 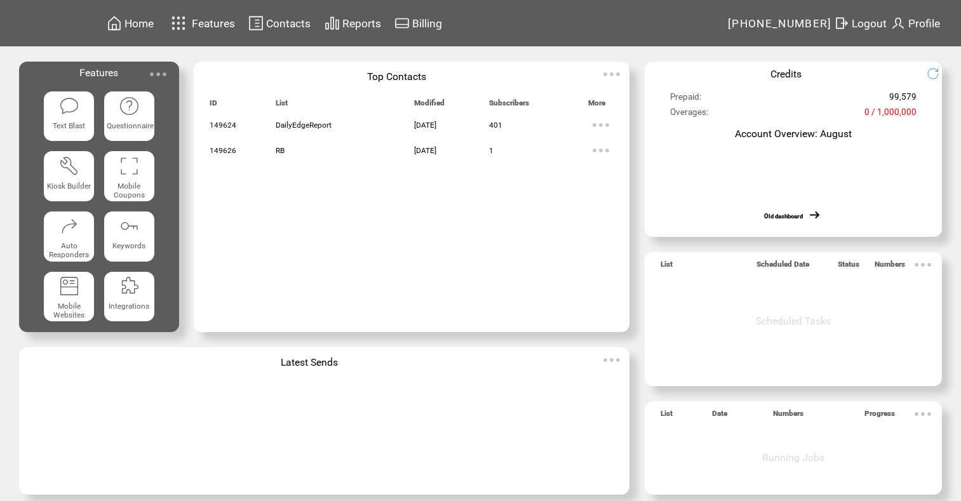 I want to click on span: 401, so click(x=495, y=125).